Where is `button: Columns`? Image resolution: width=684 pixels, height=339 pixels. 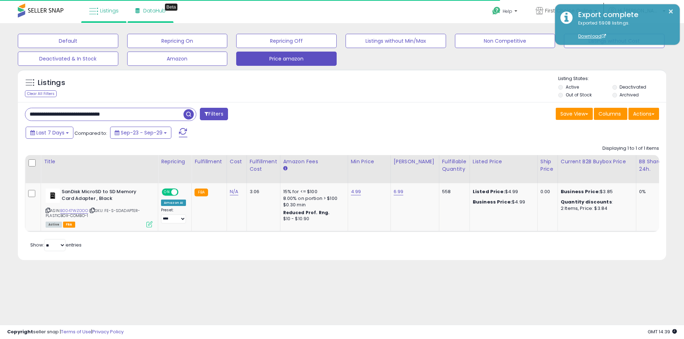 button: Columns is located at coordinates (610, 114).